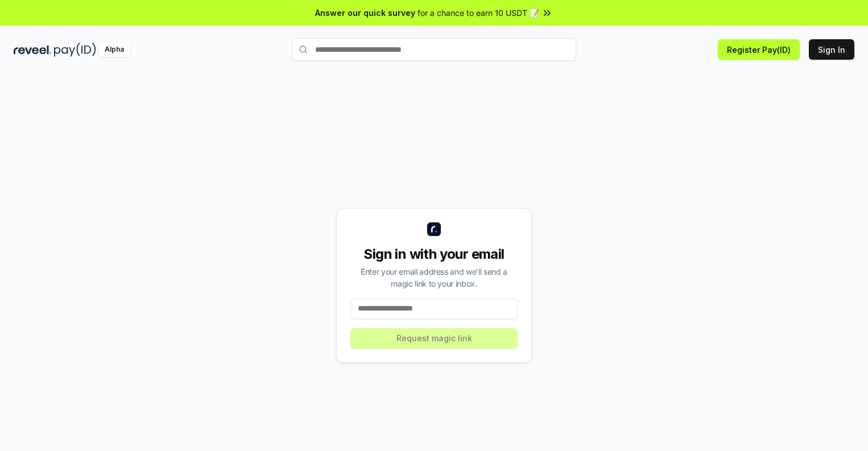  What do you see at coordinates (75, 50) in the screenshot?
I see `img: pay_id` at bounding box center [75, 50].